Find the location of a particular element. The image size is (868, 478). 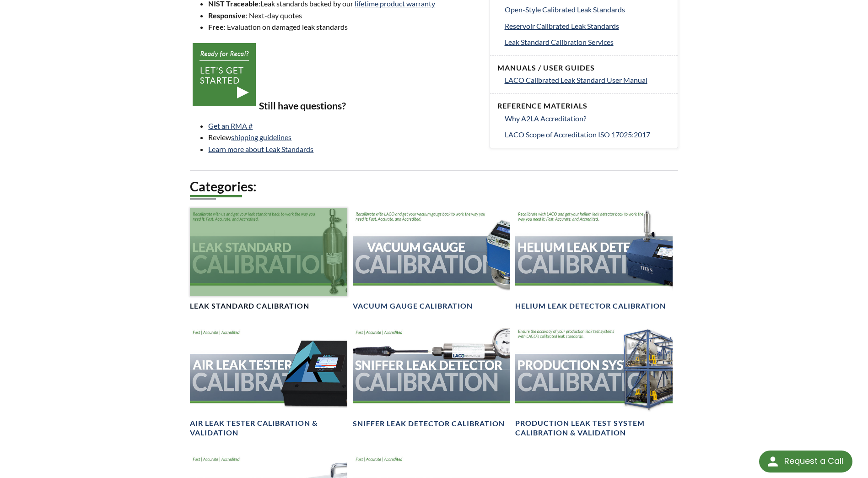

h4: Leak Standard Calibration is located at coordinates (249, 306).